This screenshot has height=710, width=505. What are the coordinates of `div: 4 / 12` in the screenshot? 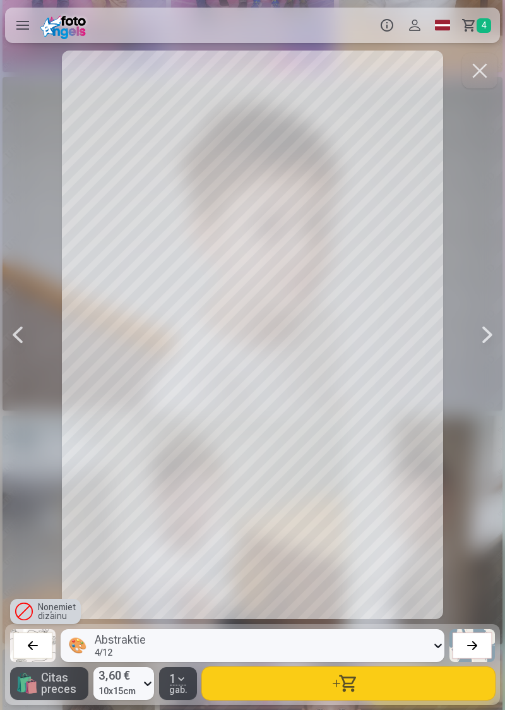 It's located at (120, 653).